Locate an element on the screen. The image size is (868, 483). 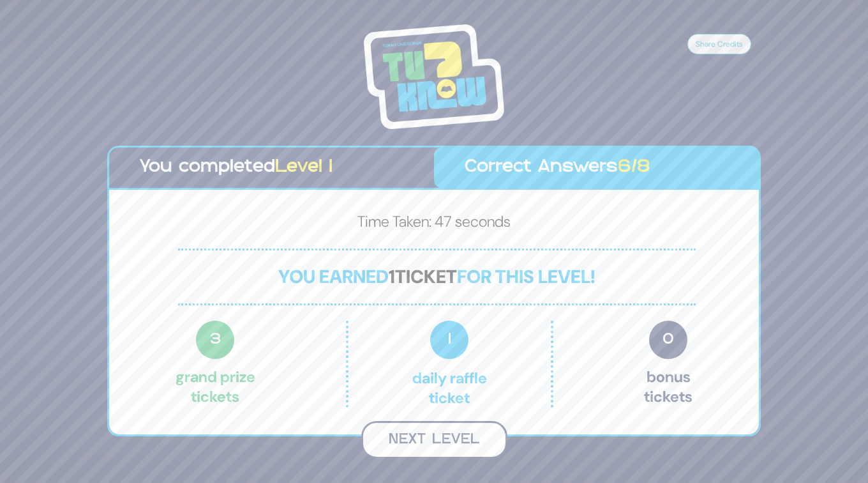
span: 0 is located at coordinates (668, 340).